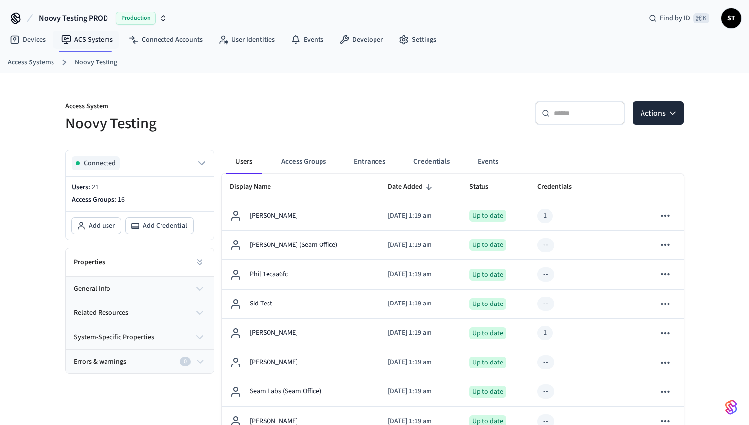 The height and width of the screenshot is (425, 749). What do you see at coordinates (31, 62) in the screenshot?
I see `a: Access Systems` at bounding box center [31, 62].